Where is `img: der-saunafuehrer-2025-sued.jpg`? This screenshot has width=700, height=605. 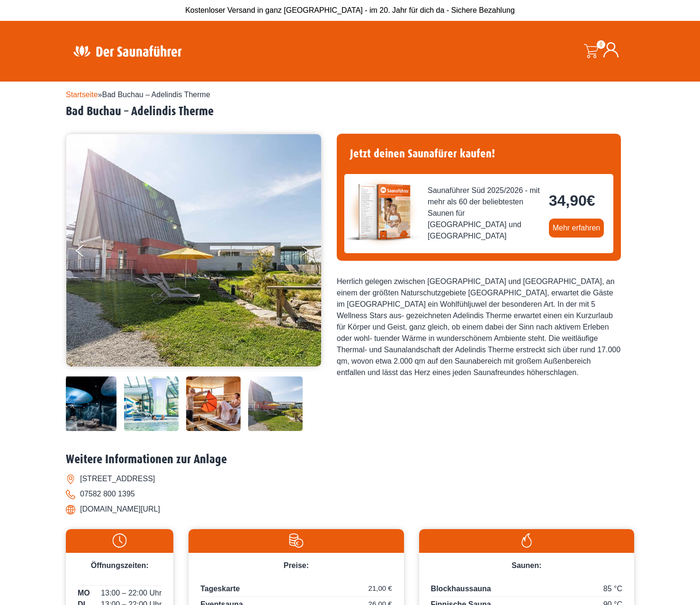
img: der-saunafuehrer-2025-sued.jpg is located at coordinates (382, 212).